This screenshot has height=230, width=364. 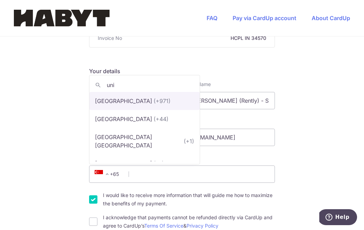 I want to click on a: FAQ, so click(x=212, y=18).